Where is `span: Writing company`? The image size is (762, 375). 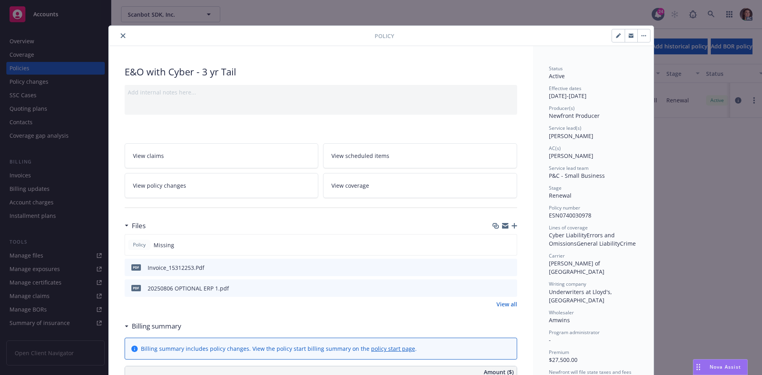
span: Writing company is located at coordinates (568, 284).